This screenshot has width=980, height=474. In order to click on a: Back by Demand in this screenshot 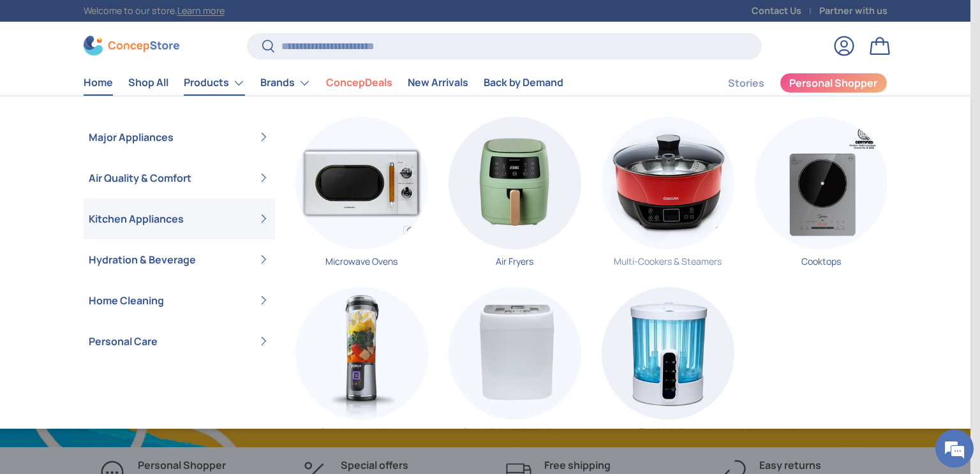, I will do `click(523, 82)`.